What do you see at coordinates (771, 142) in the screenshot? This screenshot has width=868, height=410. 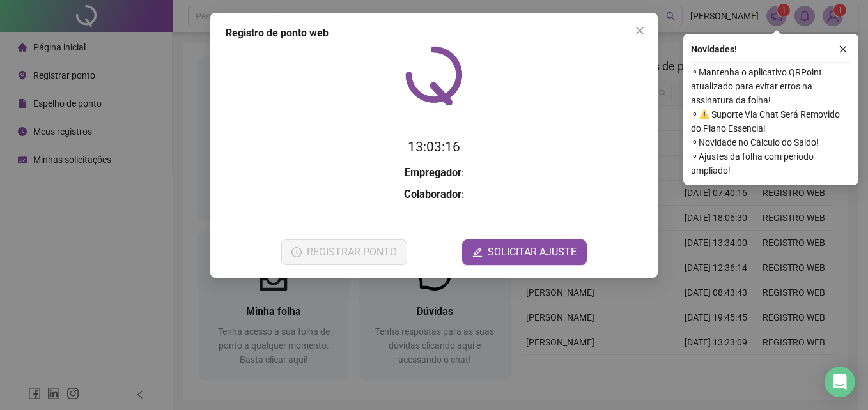 I see `span: ⚬ Novidade no Cálculo do Saldo!` at bounding box center [771, 142].